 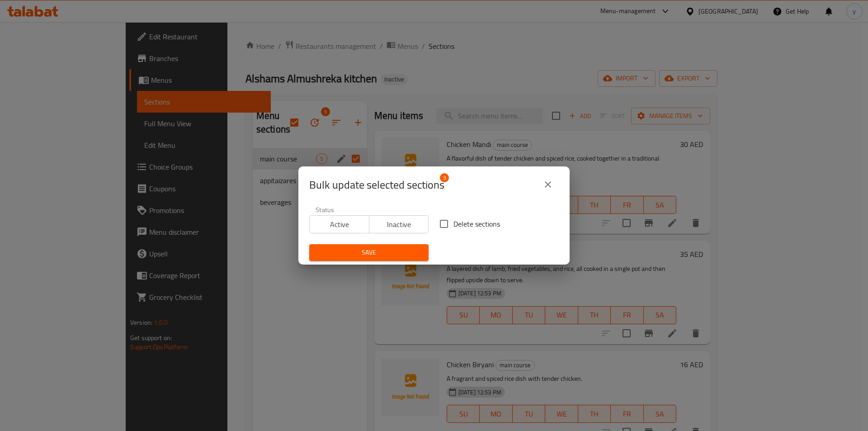 What do you see at coordinates (369, 252) in the screenshot?
I see `button: Save` at bounding box center [369, 252].